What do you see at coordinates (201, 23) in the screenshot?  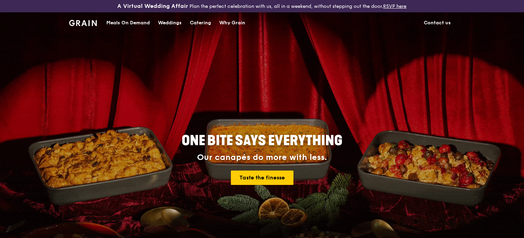 I see `div: Catering` at bounding box center [201, 23].